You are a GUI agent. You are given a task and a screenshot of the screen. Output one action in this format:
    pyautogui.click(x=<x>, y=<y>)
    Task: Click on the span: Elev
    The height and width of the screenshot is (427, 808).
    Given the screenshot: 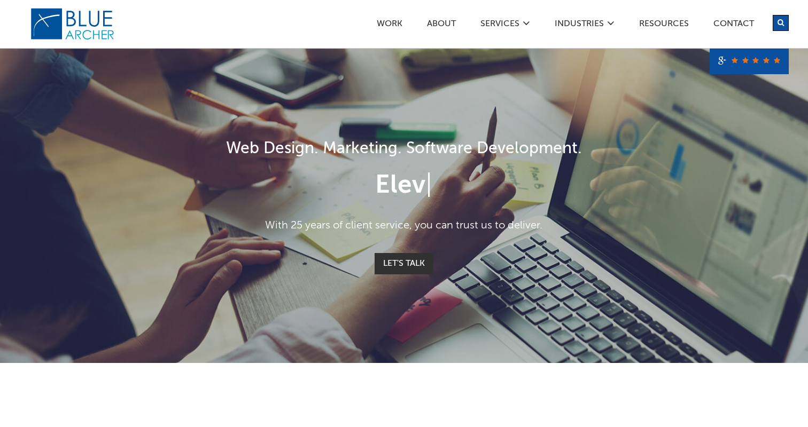 What is the action you would take?
    pyautogui.click(x=400, y=186)
    